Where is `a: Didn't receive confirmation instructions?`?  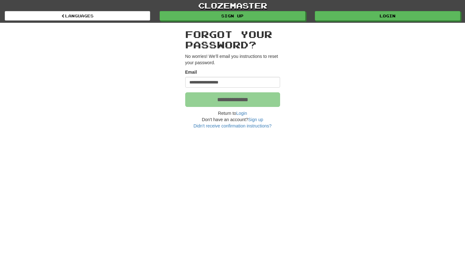 a: Didn't receive confirmation instructions? is located at coordinates (233, 126).